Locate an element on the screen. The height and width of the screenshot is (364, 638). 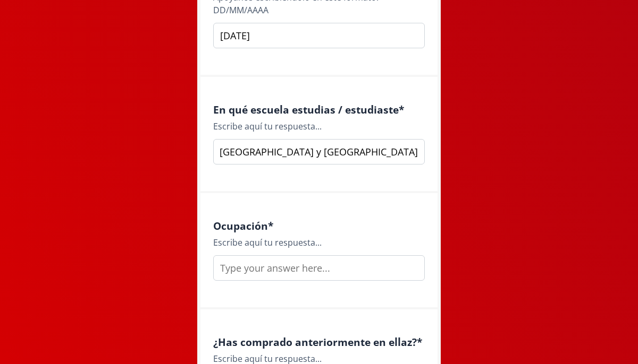
h4: En qué escuela estudias / estudiaste * is located at coordinates (319, 109).